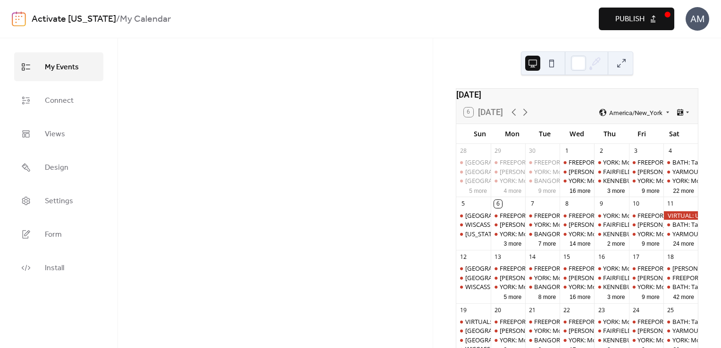 Image resolution: width=721 pixels, height=348 pixels. Describe the element at coordinates (57, 168) in the screenshot. I see `span: Design` at that location.